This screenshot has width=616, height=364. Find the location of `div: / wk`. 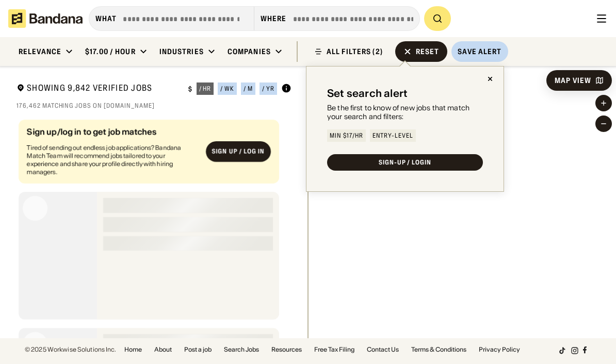

div: / wk is located at coordinates (227, 89).